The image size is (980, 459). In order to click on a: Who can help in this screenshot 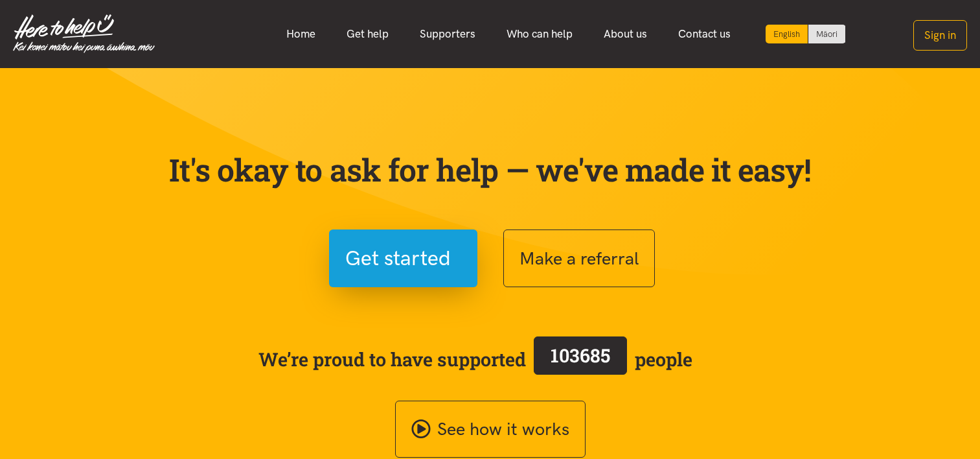, I will do `click(539, 34)`.